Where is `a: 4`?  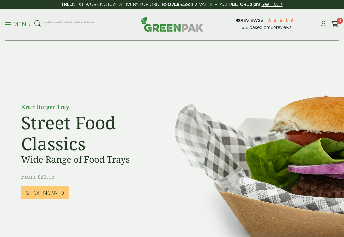
a: 4 is located at coordinates (334, 24).